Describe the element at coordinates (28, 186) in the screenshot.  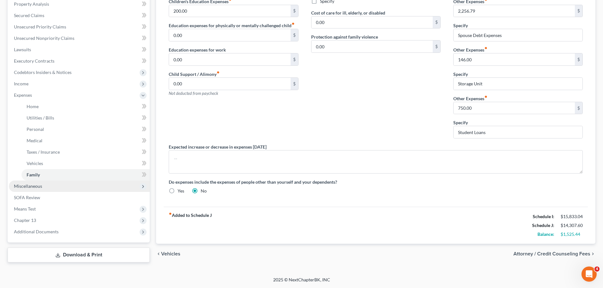
I see `span: Miscellaneous` at that location.